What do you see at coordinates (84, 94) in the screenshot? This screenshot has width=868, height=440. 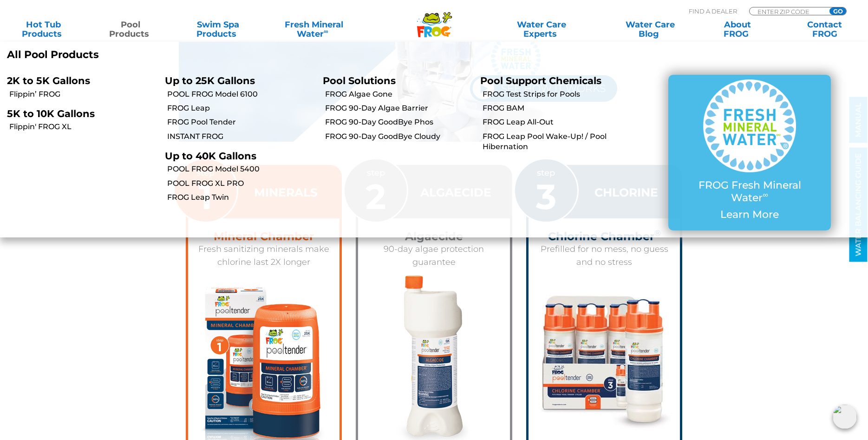 I see `a: Flippin’ FROG` at bounding box center [84, 94].